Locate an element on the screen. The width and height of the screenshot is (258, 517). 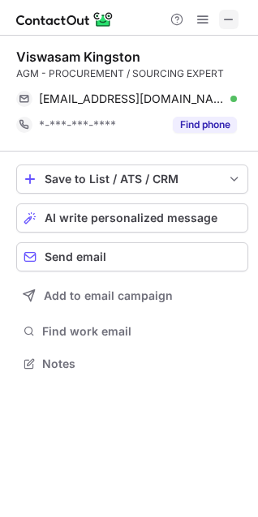
span: Send email is located at coordinates (75, 257).